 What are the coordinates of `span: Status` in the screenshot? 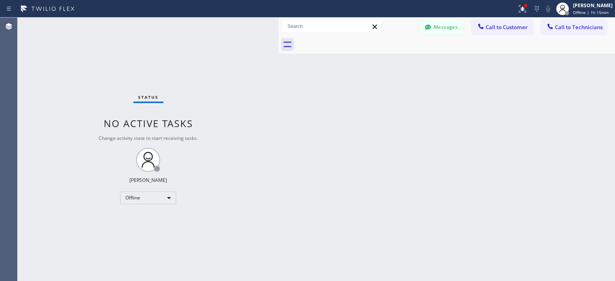 It's located at (148, 97).